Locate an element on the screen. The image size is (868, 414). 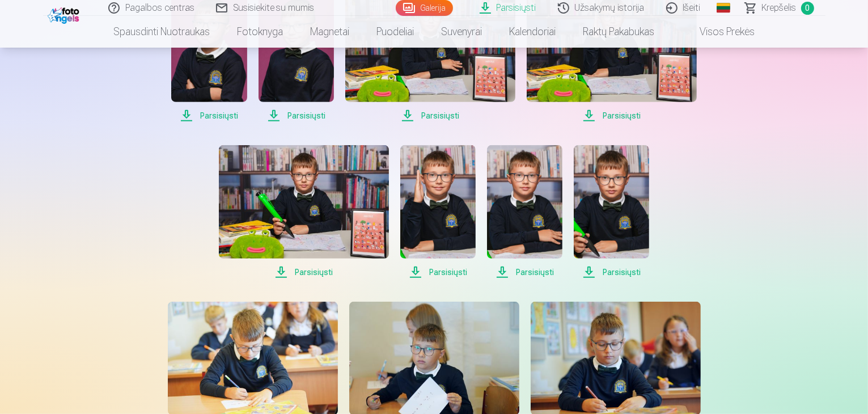
a: Kalendoriai is located at coordinates (532, 31).